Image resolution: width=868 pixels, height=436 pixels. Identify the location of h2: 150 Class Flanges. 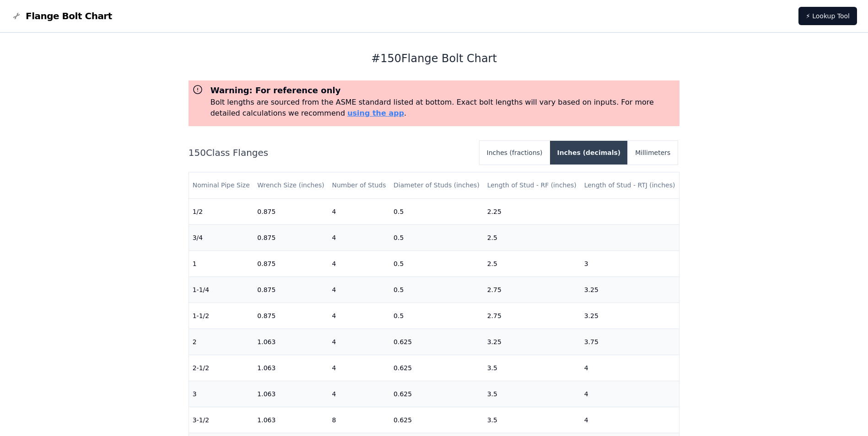
(330, 153).